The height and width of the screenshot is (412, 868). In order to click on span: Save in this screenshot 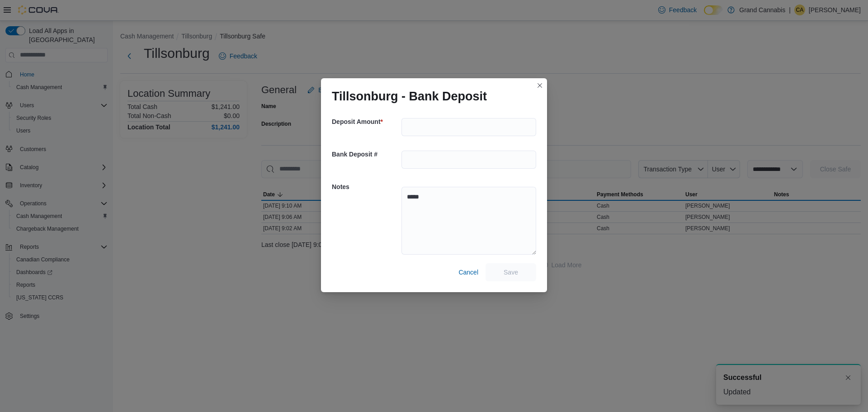, I will do `click(511, 272)`.